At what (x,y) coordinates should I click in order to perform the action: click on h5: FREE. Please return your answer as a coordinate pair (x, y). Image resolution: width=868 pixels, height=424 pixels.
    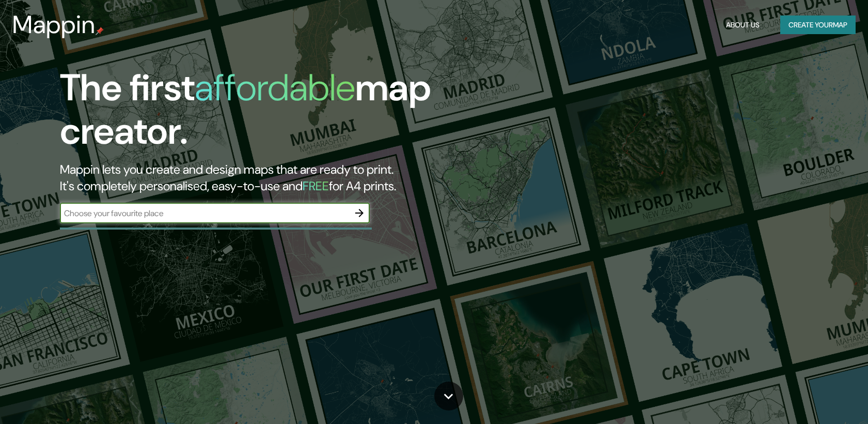
    Looking at the image, I should click on (316, 185).